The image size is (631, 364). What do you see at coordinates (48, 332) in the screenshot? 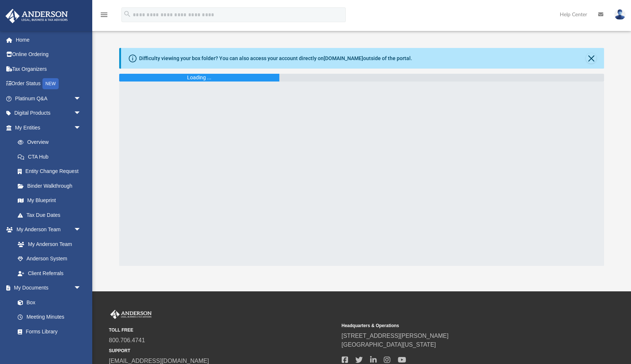
I see `a: Forms Library` at bounding box center [48, 332].